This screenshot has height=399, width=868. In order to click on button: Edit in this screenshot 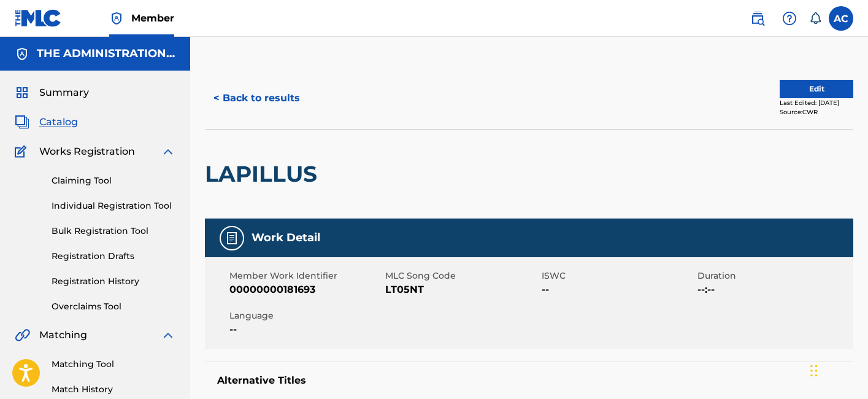, I will do `click(817, 89)`.